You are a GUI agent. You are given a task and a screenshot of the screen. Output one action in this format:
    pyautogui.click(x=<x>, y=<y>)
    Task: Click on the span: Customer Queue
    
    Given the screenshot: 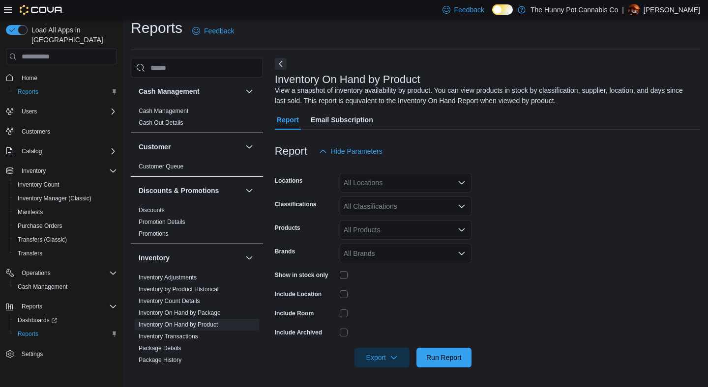 What is the action you would take?
    pyautogui.click(x=161, y=167)
    